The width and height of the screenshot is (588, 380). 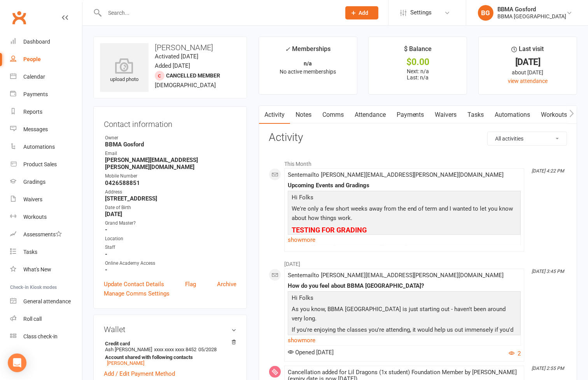 What do you see at coordinates (171, 263) in the screenshot?
I see `div: Online Academy Access` at bounding box center [171, 263].